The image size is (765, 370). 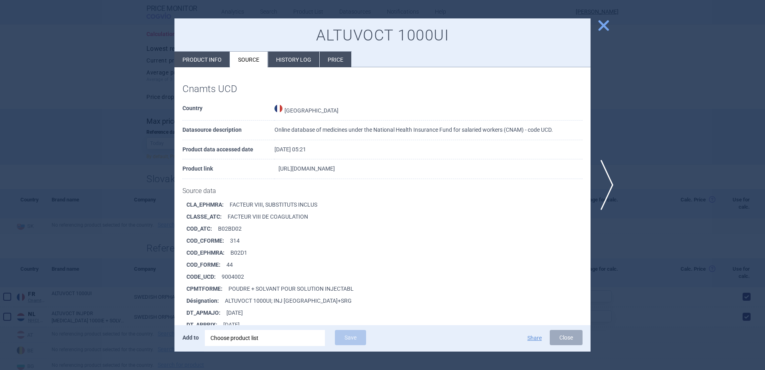 What do you see at coordinates (382, 89) in the screenshot?
I see `h1: Cnamts UCD` at bounding box center [382, 89].